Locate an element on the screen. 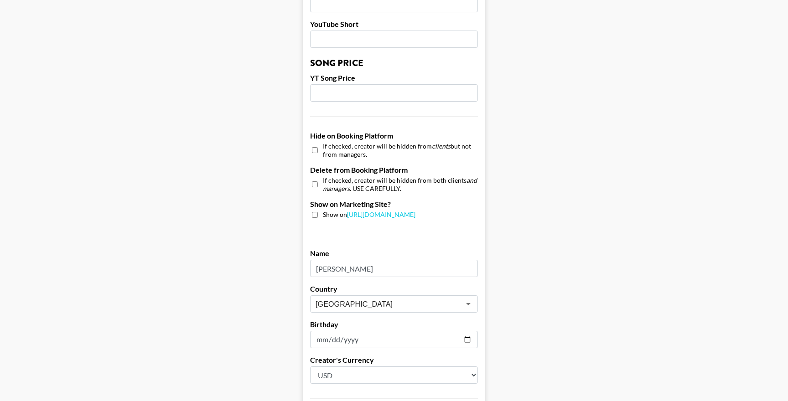  em: clients is located at coordinates (441, 146).